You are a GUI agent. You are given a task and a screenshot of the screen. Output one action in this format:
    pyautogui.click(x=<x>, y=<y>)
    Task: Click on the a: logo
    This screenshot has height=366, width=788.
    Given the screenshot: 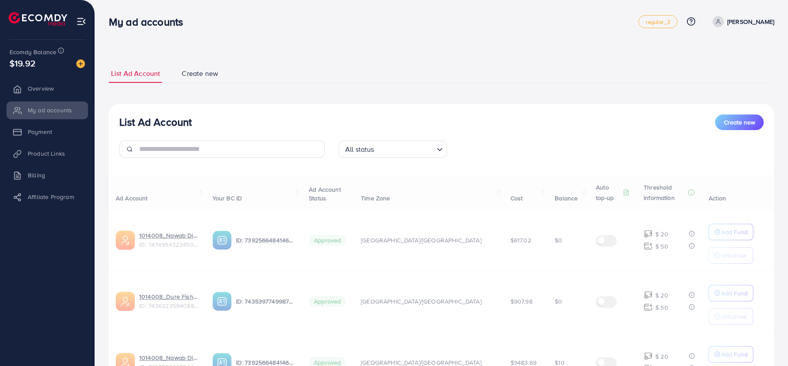 What is the action you would take?
    pyautogui.click(x=38, y=19)
    